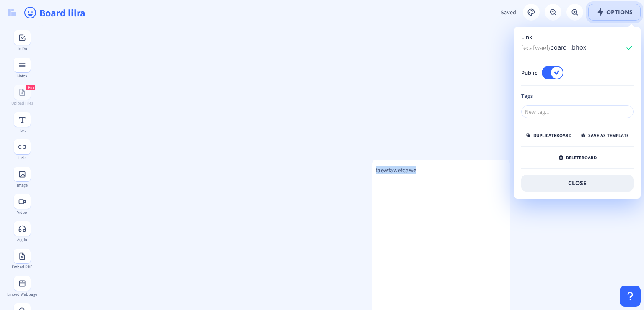  I want to click on p: faewfawefcawe, so click(441, 170).